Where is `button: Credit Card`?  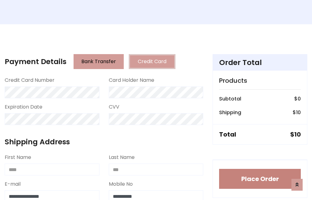
button: Credit Card is located at coordinates (152, 62).